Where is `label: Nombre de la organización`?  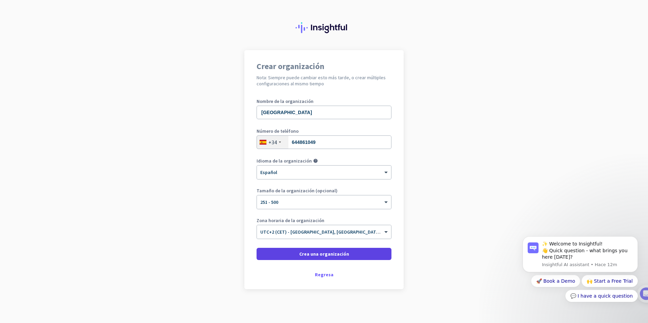 label: Nombre de la organización is located at coordinates (324, 101).